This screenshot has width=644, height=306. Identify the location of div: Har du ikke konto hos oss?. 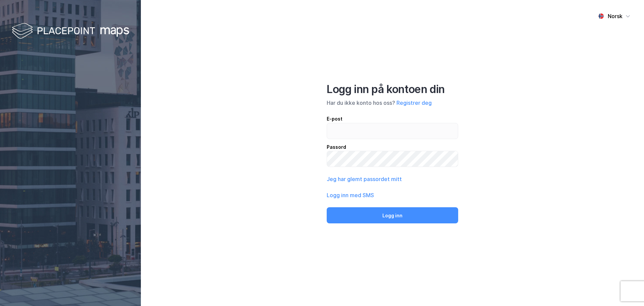
(392, 103).